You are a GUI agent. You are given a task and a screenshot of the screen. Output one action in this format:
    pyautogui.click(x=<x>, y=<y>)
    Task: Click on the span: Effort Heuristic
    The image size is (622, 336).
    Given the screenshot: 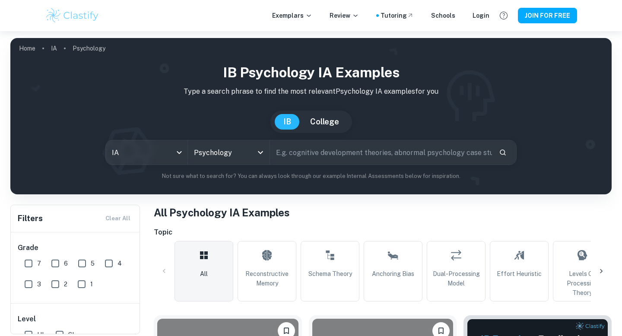 What is the action you would take?
    pyautogui.click(x=520, y=274)
    